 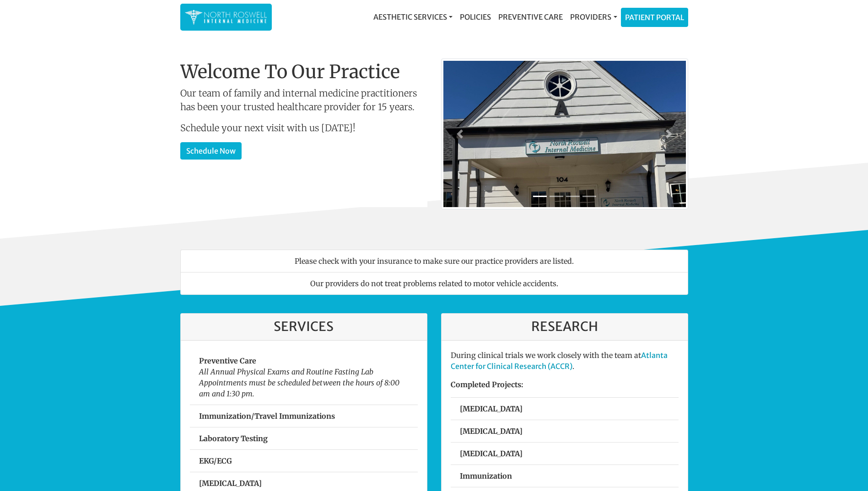 What do you see at coordinates (486, 476) in the screenshot?
I see `strong: Immunization` at bounding box center [486, 476].